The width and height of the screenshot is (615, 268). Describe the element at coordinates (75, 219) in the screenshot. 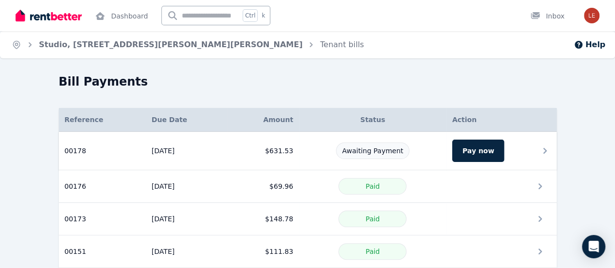

I see `span: 00173` at that location.